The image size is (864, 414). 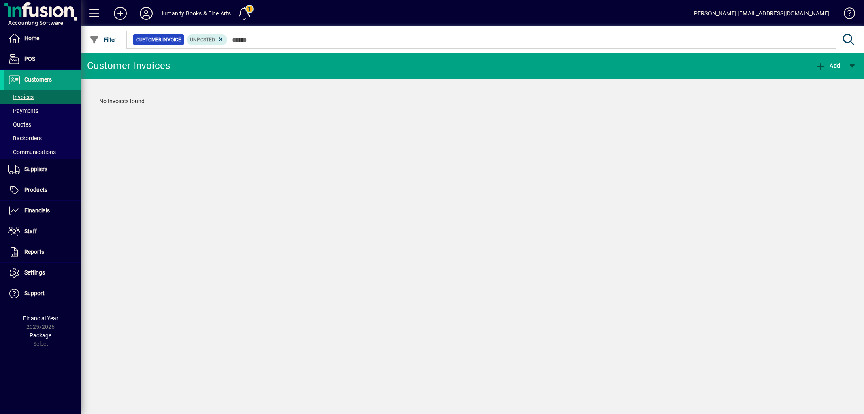 What do you see at coordinates (472, 101) in the screenshot?
I see `div: No Invoices found` at bounding box center [472, 101].